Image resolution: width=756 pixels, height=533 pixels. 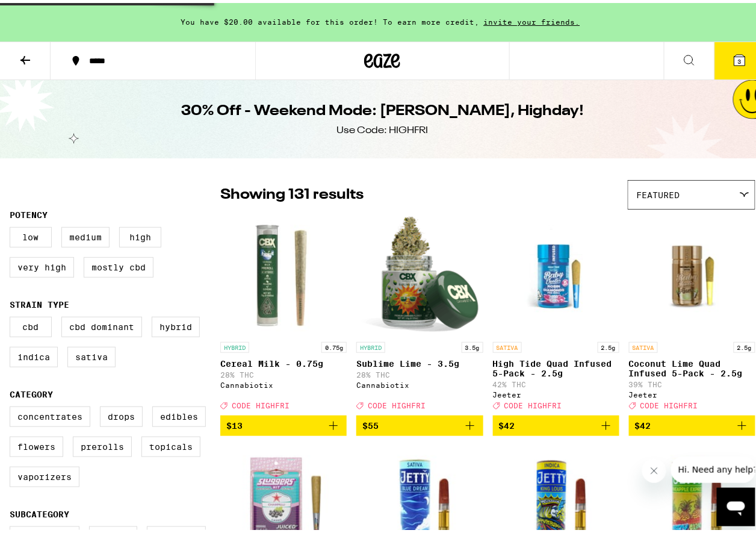 What do you see at coordinates (692, 381) in the screenshot?
I see `p: 39% THC` at bounding box center [692, 381].